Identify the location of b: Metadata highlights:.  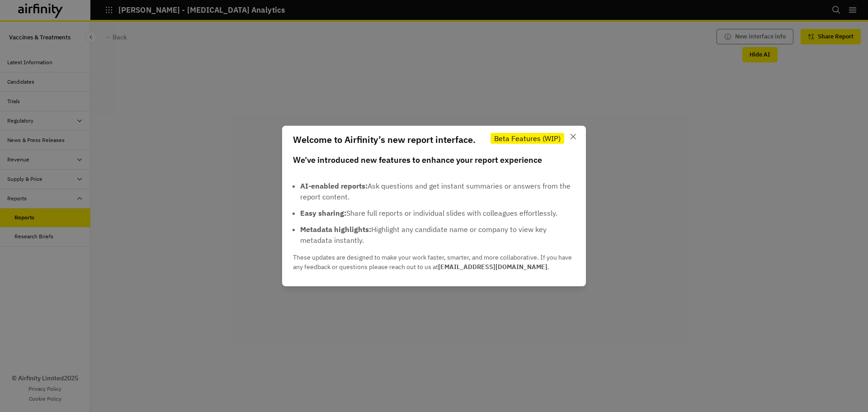
(335, 230).